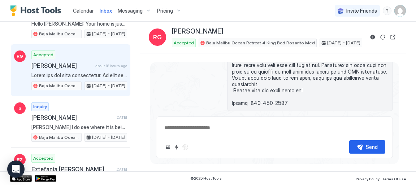 This screenshot has width=416, height=185. I want to click on span: © 2025 Host Tools, so click(206, 178).